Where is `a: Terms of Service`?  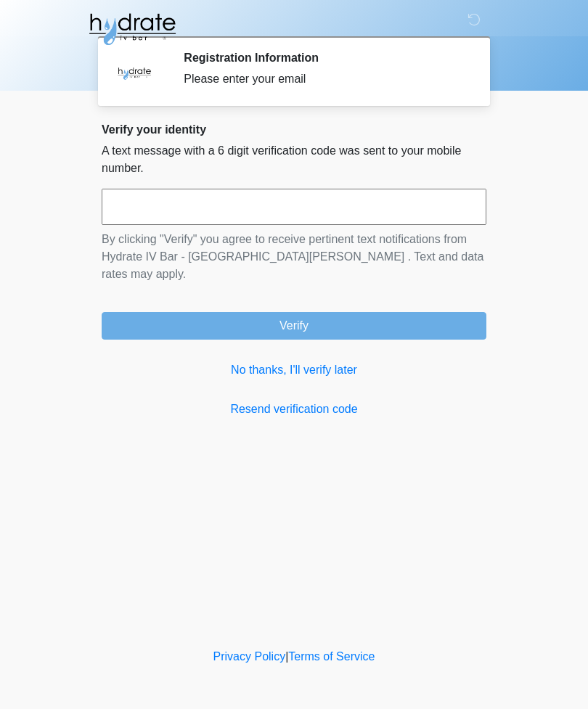 a: Terms of Service is located at coordinates (331, 656).